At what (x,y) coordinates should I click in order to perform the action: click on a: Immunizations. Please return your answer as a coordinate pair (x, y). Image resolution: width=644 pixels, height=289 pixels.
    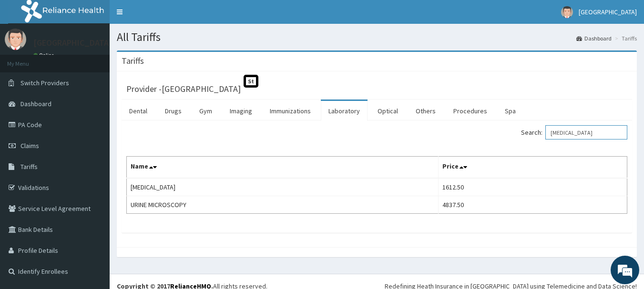
    Looking at the image, I should click on (290, 111).